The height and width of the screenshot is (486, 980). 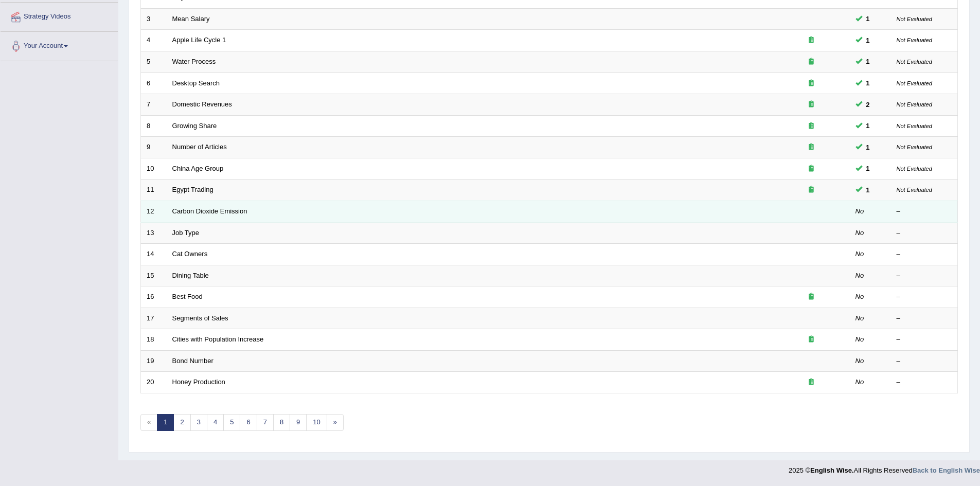 I want to click on td: 7, so click(x=154, y=105).